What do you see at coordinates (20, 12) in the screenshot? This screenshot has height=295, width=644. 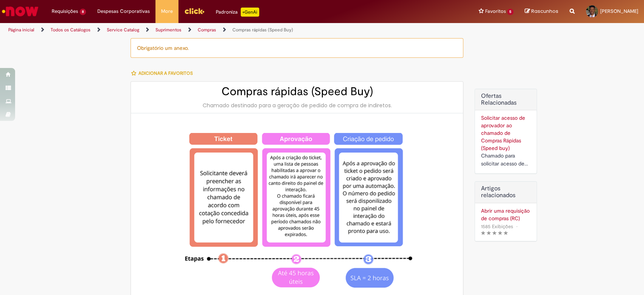 I see `img: ServiceNow` at bounding box center [20, 12].